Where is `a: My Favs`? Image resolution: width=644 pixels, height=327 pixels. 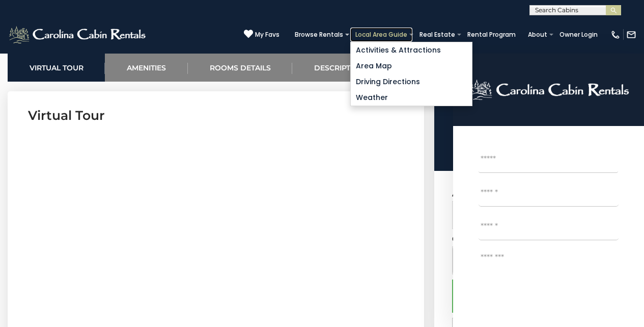 a: My Favs is located at coordinates (262, 34).